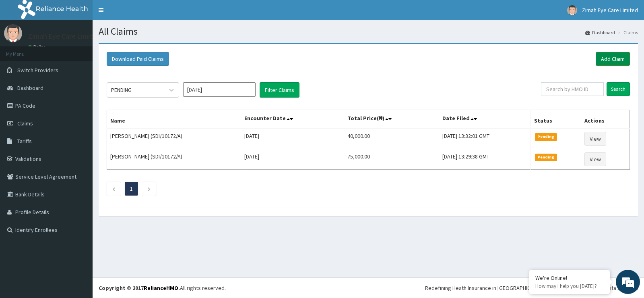 The height and width of the screenshot is (298, 644). What do you see at coordinates (572, 89) in the screenshot?
I see `input: Search by HMO ID` at bounding box center [572, 89].